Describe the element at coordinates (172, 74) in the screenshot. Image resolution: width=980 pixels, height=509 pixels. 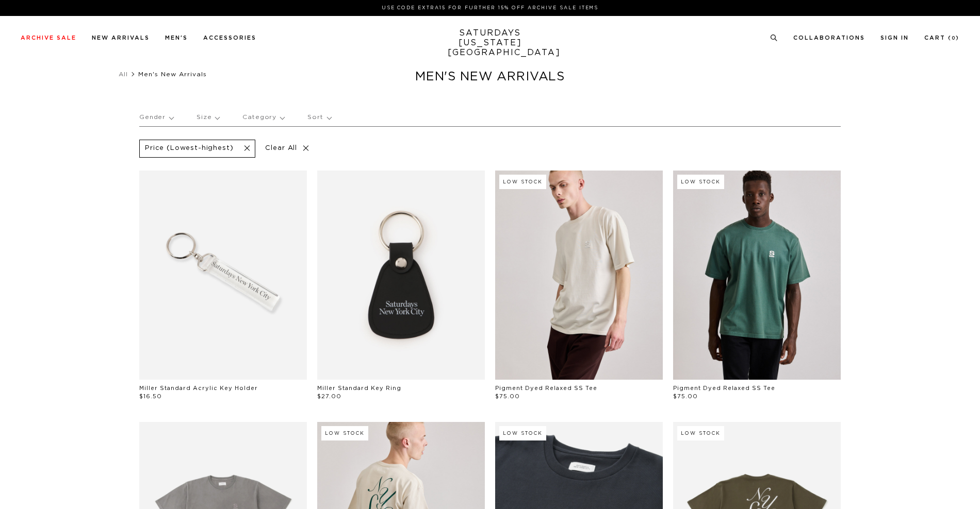
I see `span: Men's New Arrivals` at that location.